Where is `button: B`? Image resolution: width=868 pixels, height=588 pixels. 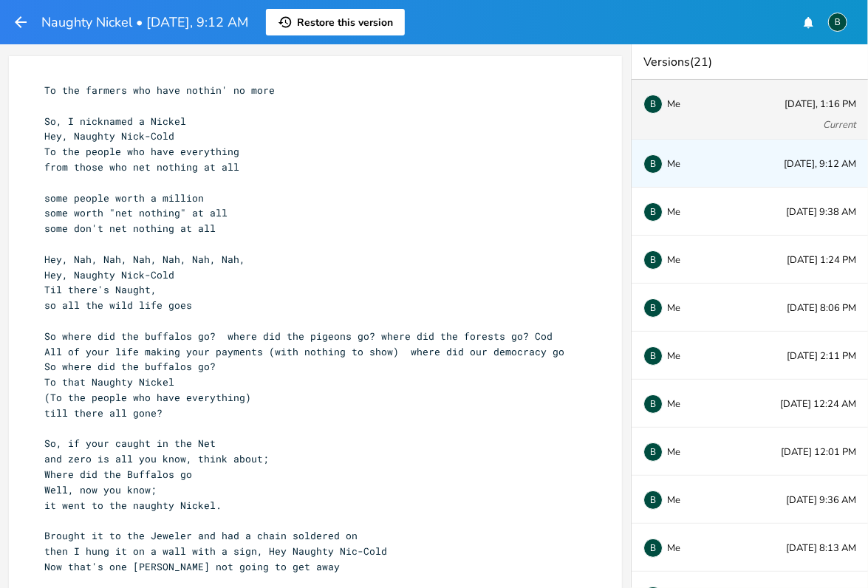 button: B is located at coordinates (837, 22).